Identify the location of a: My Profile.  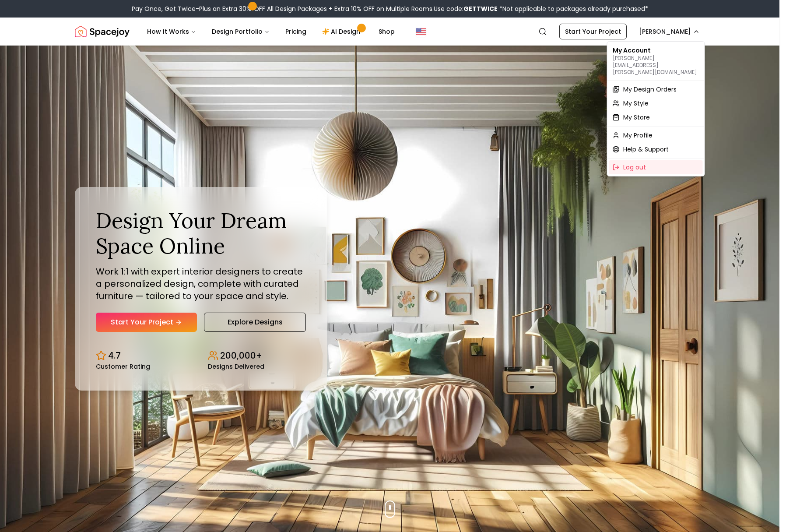
(656, 136).